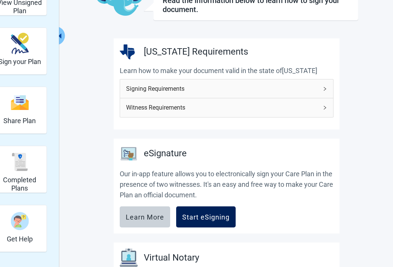 This screenshot has height=267, width=393. Describe the element at coordinates (206, 217) in the screenshot. I see `div: Start eSigning` at that location.